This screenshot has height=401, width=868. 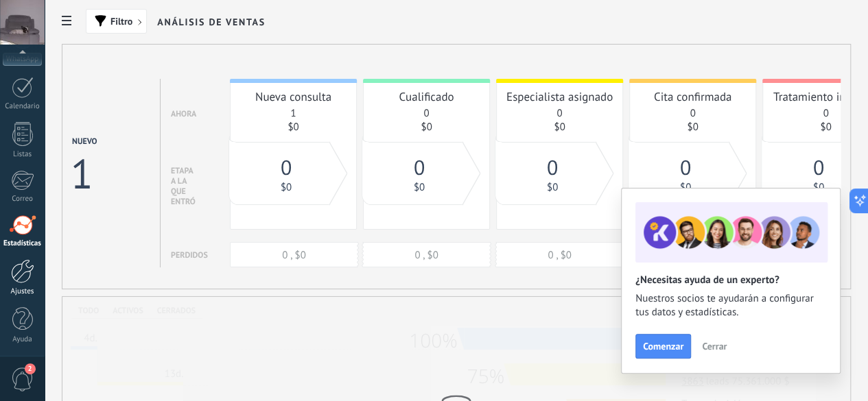 What do you see at coordinates (183, 187) in the screenshot?
I see `div: Etapa a la que entró` at bounding box center [183, 187].